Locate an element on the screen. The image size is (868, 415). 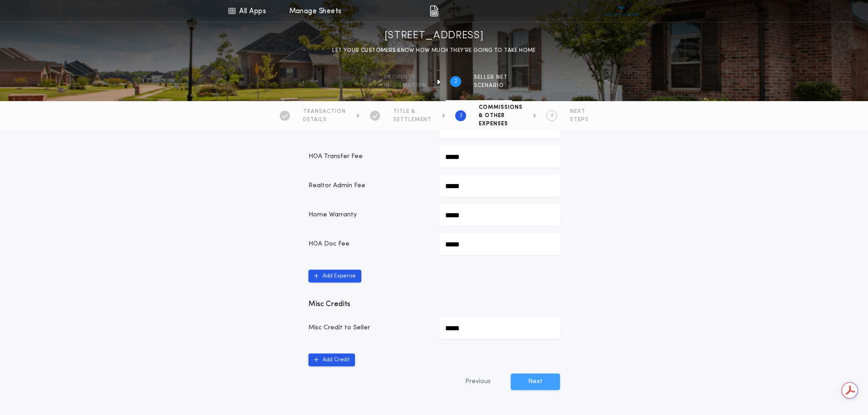
h2: 2 is located at coordinates (456, 82).